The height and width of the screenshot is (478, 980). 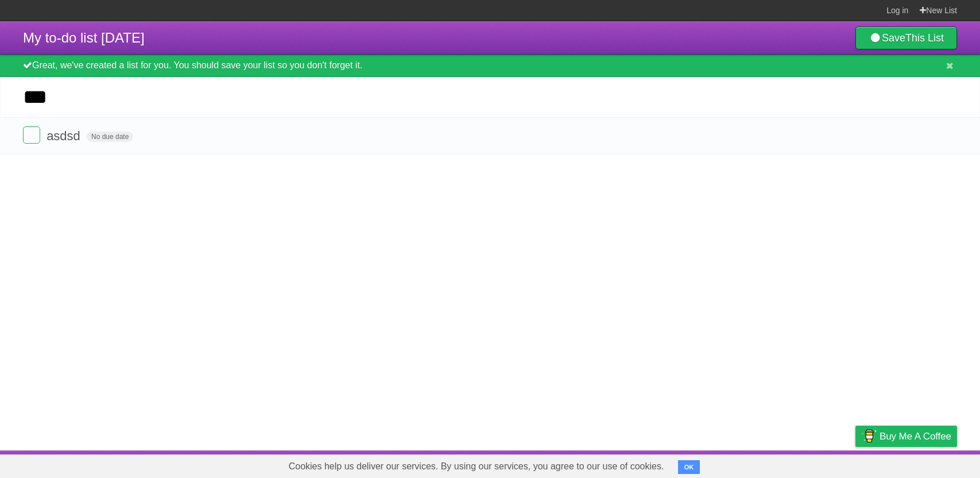 What do you see at coordinates (868, 436) in the screenshot?
I see `img: Buy me a coffee` at bounding box center [868, 436].